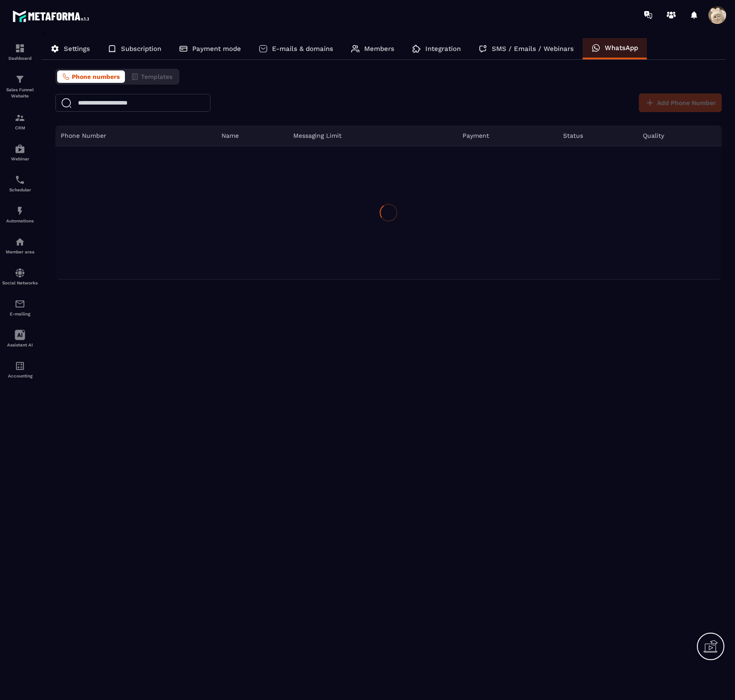  What do you see at coordinates (20, 52) in the screenshot?
I see `a: formationformationDashboard` at bounding box center [20, 52].